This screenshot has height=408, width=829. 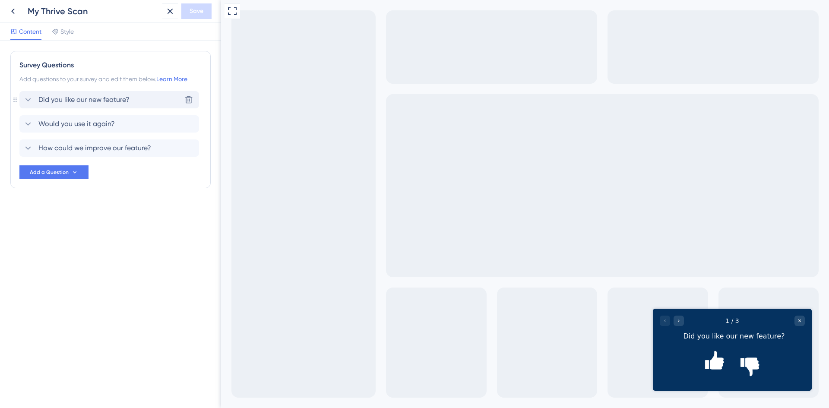 What do you see at coordinates (197, 11) in the screenshot?
I see `button: Save` at bounding box center [197, 11].